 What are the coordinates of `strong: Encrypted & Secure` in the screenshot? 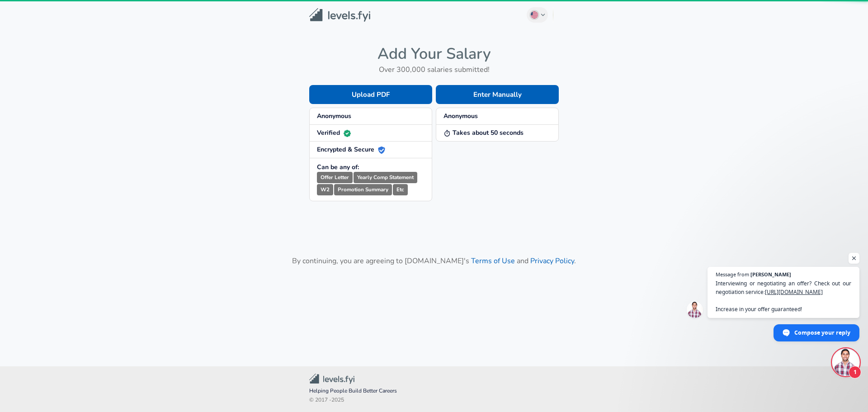 It's located at (351, 149).